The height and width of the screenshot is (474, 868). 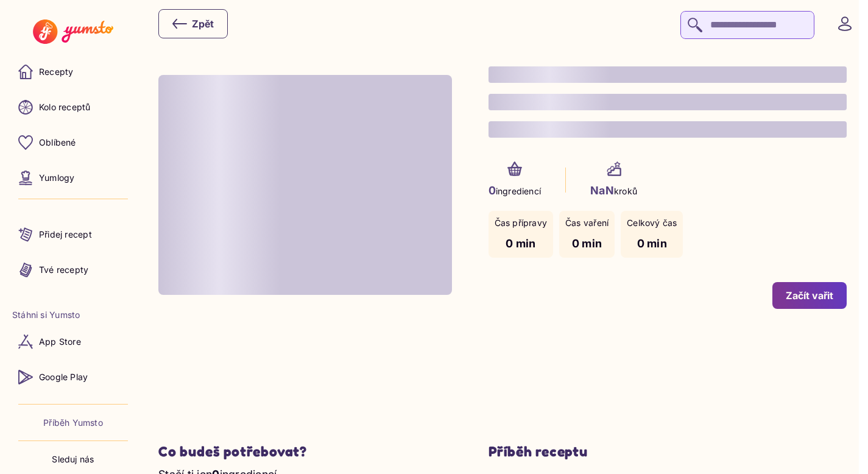 I want to click on h1: null, so click(x=668, y=102).